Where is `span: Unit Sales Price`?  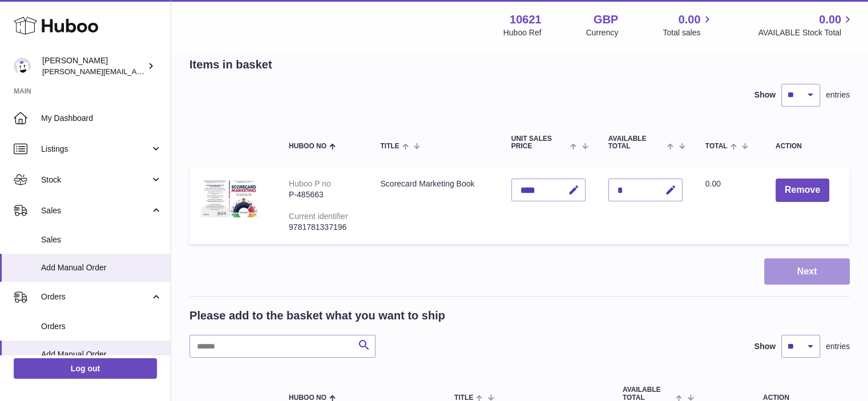
span: Unit Sales Price is located at coordinates (539, 143).